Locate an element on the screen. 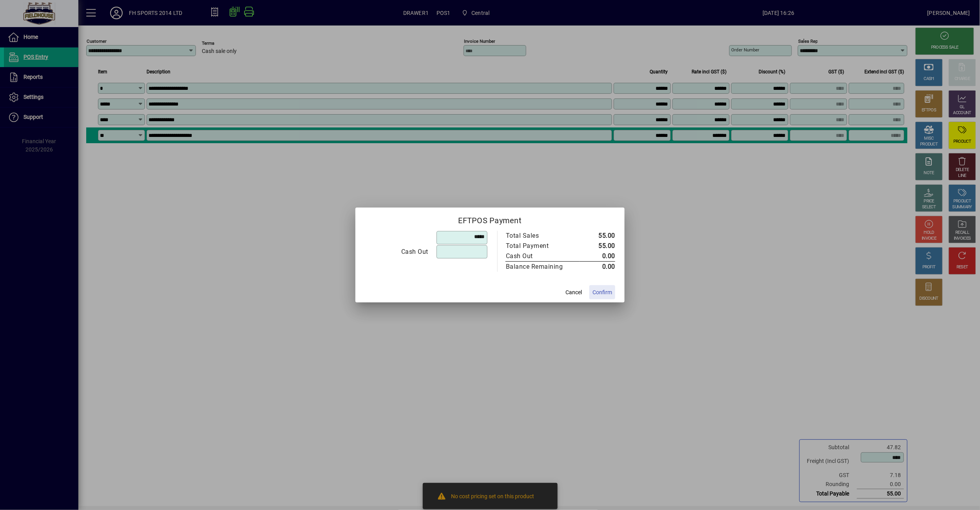  button: Confirm is located at coordinates (602, 292).